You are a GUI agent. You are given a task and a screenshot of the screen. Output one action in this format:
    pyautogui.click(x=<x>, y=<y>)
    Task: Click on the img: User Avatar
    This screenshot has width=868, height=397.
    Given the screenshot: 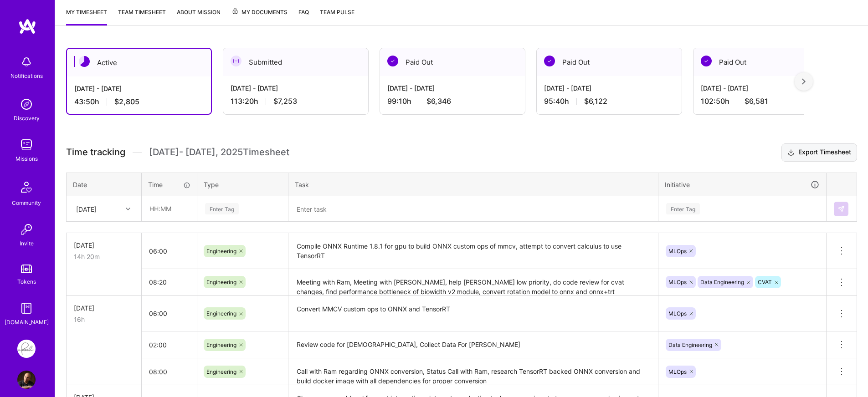 What is the action you would take?
    pyautogui.click(x=26, y=380)
    